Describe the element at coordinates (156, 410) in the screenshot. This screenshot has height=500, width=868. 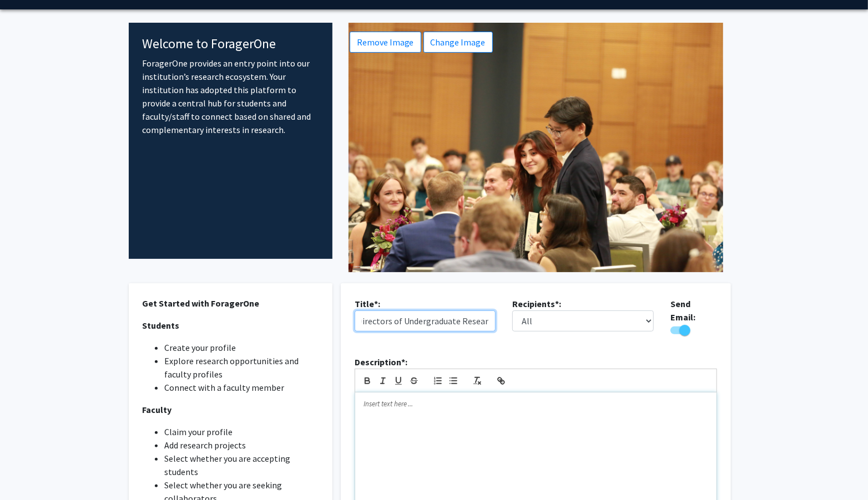
I see `strong: Faculty` at that location.